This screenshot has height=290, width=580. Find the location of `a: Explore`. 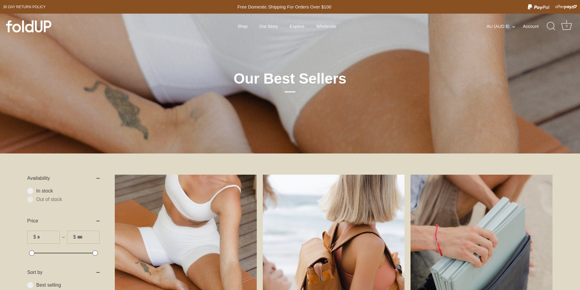

a: Explore is located at coordinates (297, 26).